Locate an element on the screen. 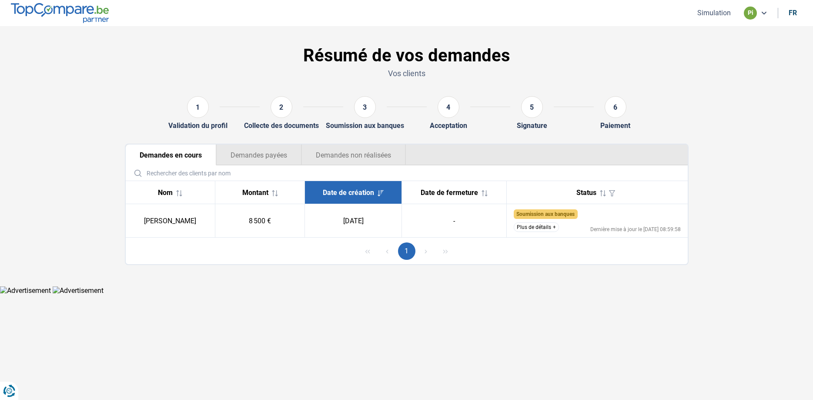  h1: Résumé de vos demandes is located at coordinates (407, 56).